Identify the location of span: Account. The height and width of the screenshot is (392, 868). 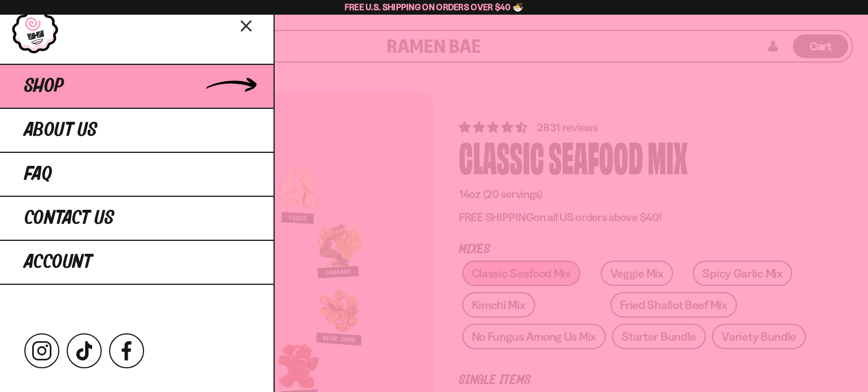
(58, 262).